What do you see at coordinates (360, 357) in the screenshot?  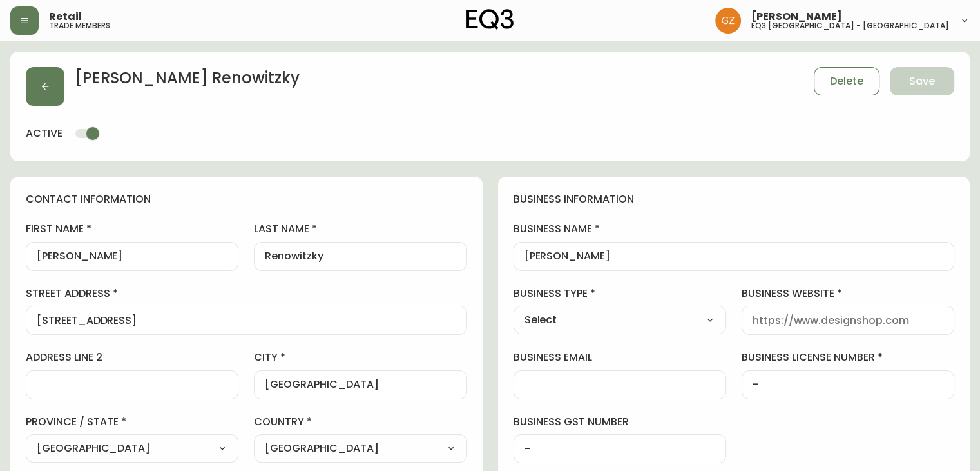 I see `label: city` at bounding box center [360, 357].